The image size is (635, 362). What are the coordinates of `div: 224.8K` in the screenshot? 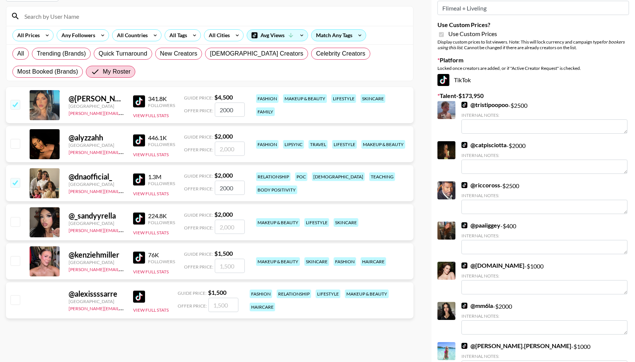 It's located at (162, 216).